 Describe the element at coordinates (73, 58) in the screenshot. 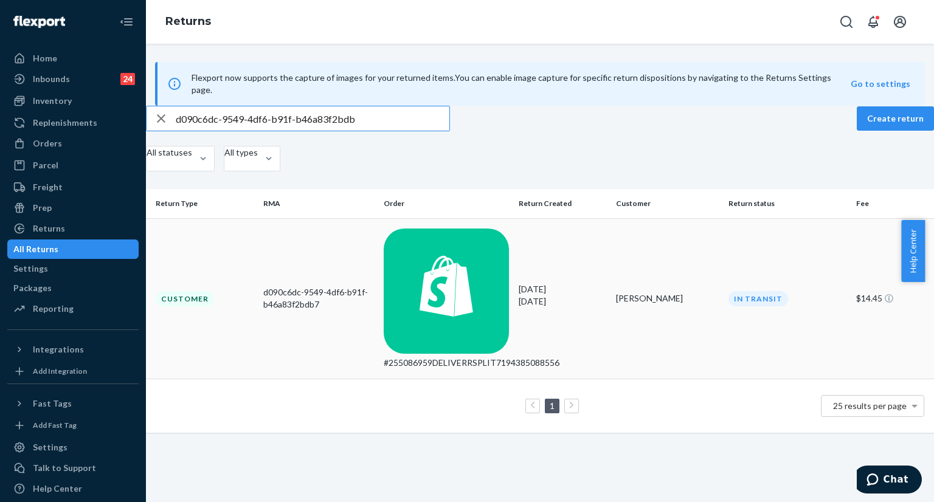

I see `a: Home` at that location.